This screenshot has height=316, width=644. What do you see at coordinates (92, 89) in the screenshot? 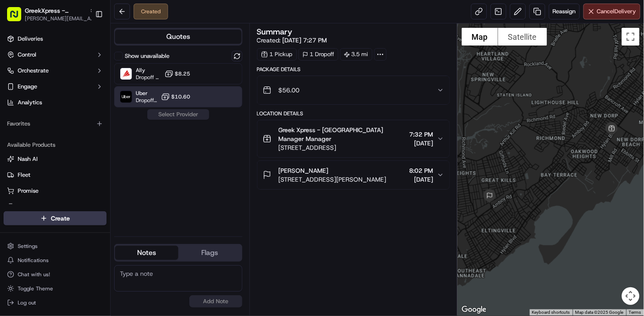
I see `div: Start new chat` at bounding box center [92, 89].